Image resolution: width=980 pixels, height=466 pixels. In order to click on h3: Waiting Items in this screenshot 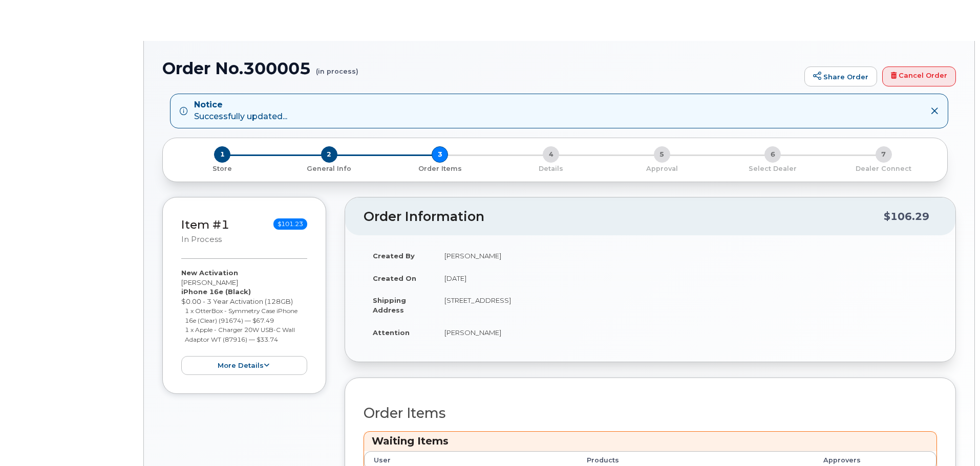, I will do `click(650, 441)`.